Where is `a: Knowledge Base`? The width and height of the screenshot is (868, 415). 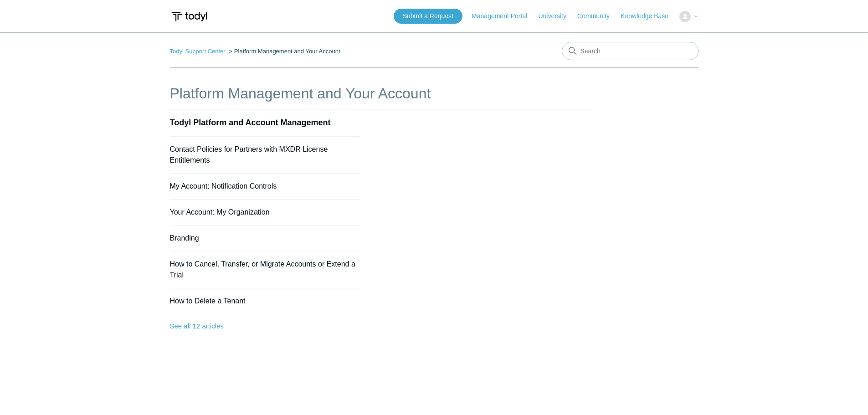 a: Knowledge Base is located at coordinates (649, 16).